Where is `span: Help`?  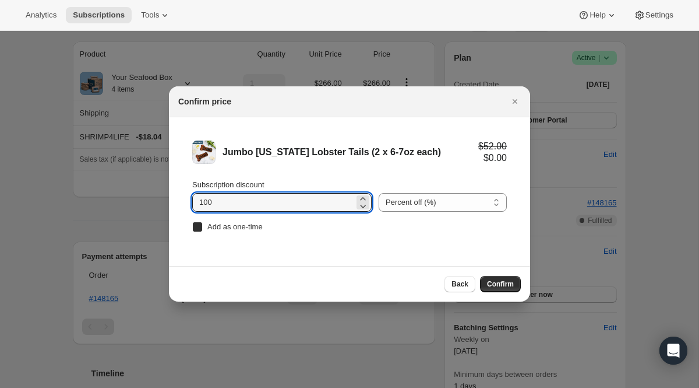 span: Help is located at coordinates (597, 15).